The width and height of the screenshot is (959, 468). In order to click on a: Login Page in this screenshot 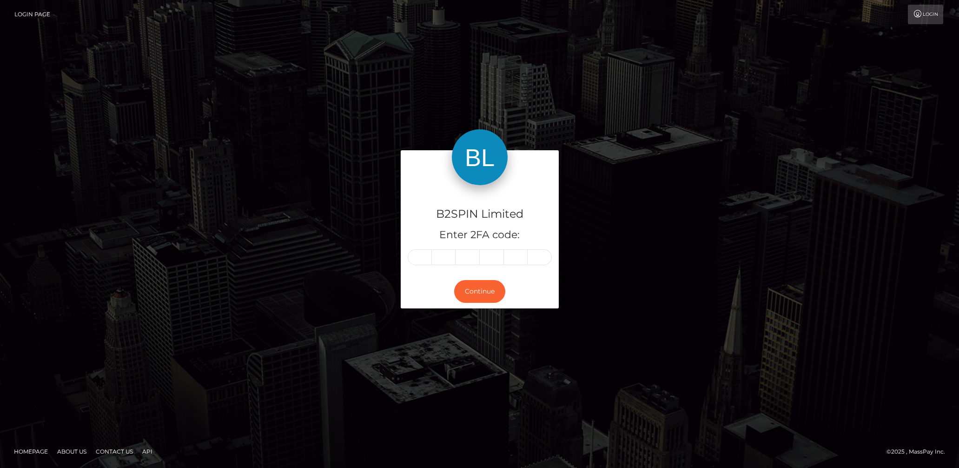, I will do `click(32, 14)`.